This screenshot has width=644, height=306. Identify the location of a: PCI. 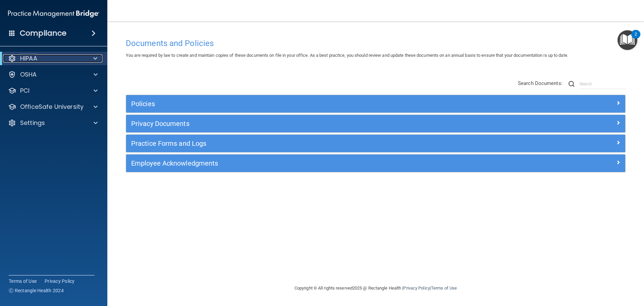
(53, 91).